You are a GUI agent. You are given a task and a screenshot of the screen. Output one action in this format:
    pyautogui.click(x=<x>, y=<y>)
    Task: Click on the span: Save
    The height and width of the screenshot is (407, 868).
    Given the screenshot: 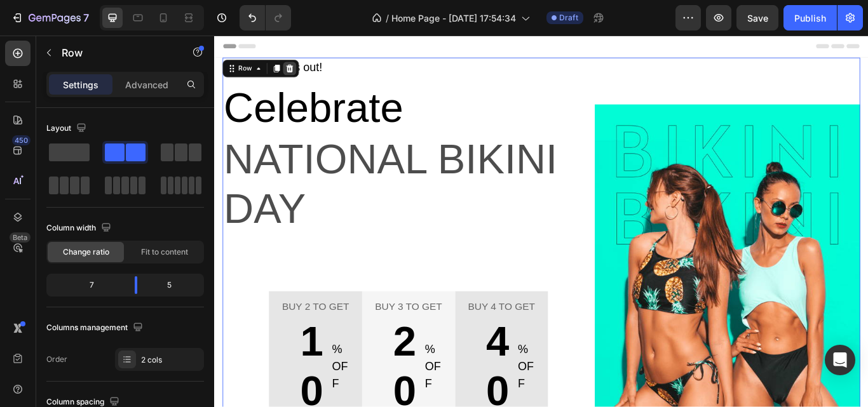 What is the action you would take?
    pyautogui.click(x=757, y=18)
    